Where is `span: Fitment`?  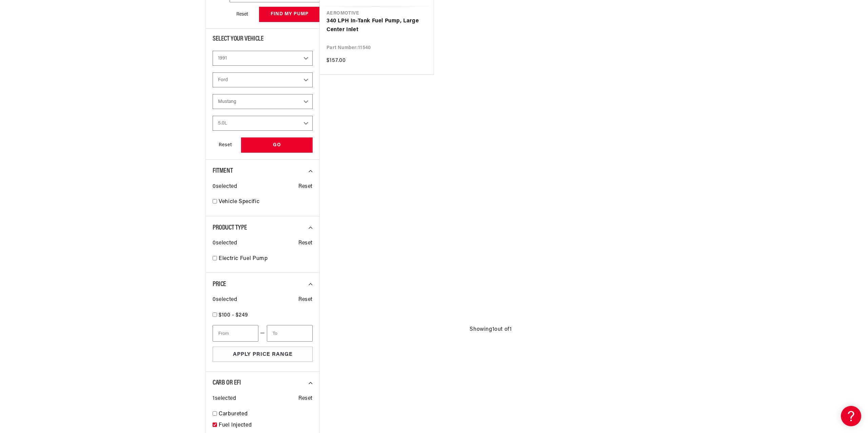
span: Fitment is located at coordinates (223, 171).